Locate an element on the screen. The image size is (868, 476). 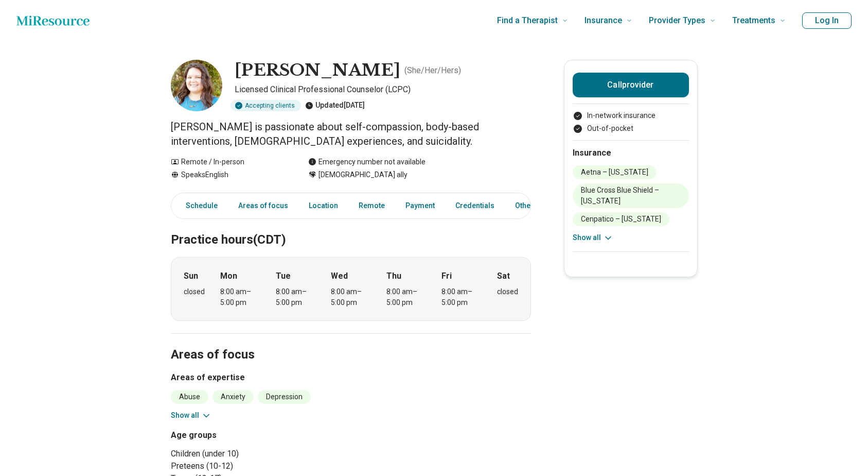
span: Insurance is located at coordinates (603, 21).